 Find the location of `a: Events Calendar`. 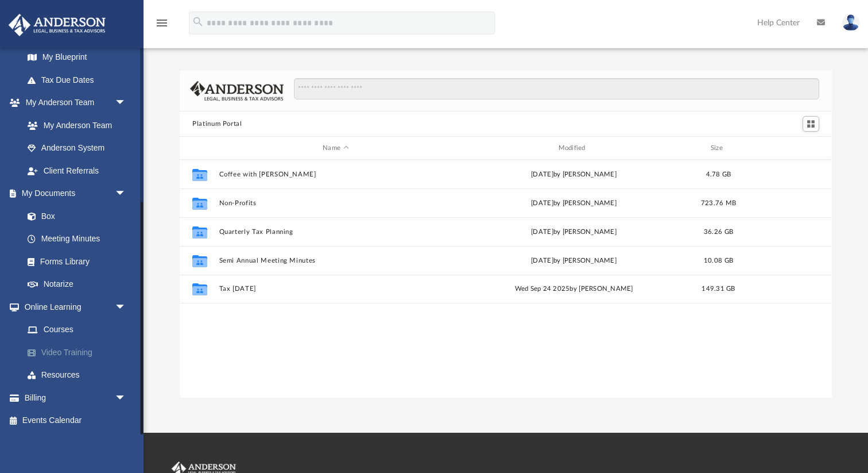

a: Events Calendar is located at coordinates (76, 421).